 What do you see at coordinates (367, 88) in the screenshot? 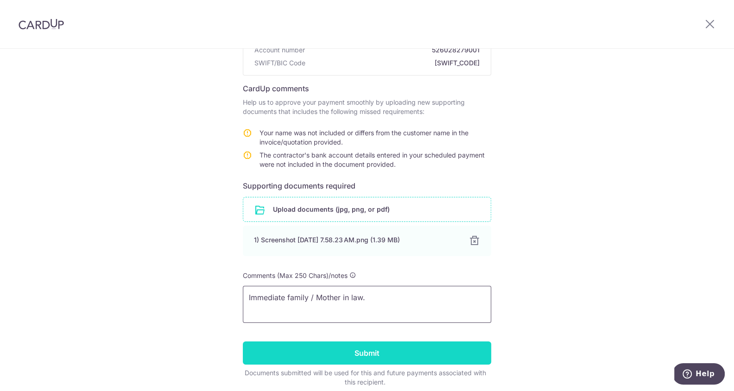
I see `h6: CardUp comments` at bounding box center [367, 88].